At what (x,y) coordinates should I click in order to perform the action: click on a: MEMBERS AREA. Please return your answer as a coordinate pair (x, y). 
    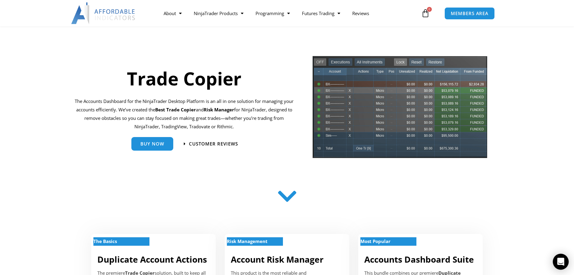
    Looking at the image, I should click on (470, 13).